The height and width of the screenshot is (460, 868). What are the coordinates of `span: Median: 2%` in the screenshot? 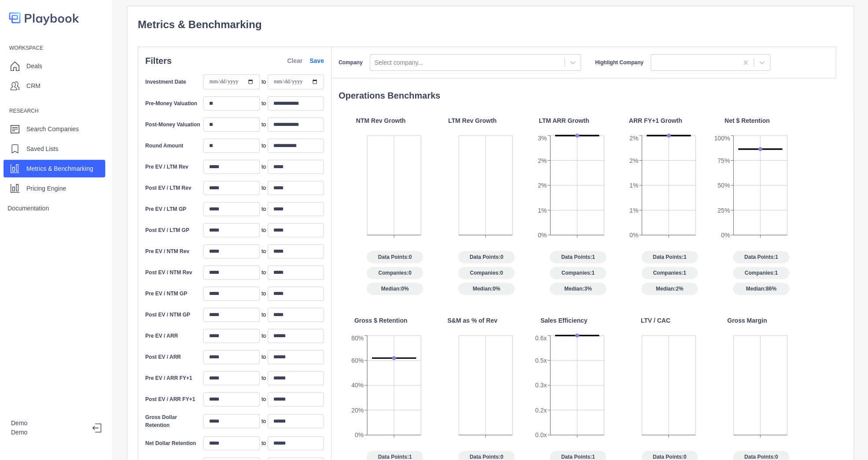 It's located at (670, 289).